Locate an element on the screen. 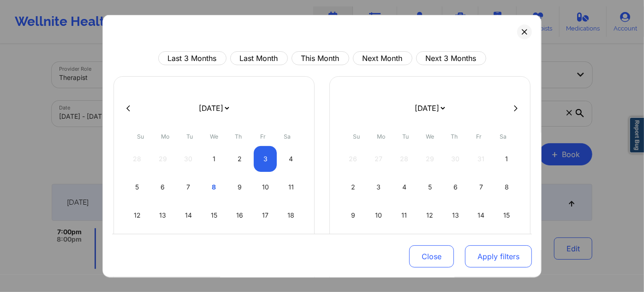  div: Sat Nov 08 2025 is located at coordinates (507, 187).